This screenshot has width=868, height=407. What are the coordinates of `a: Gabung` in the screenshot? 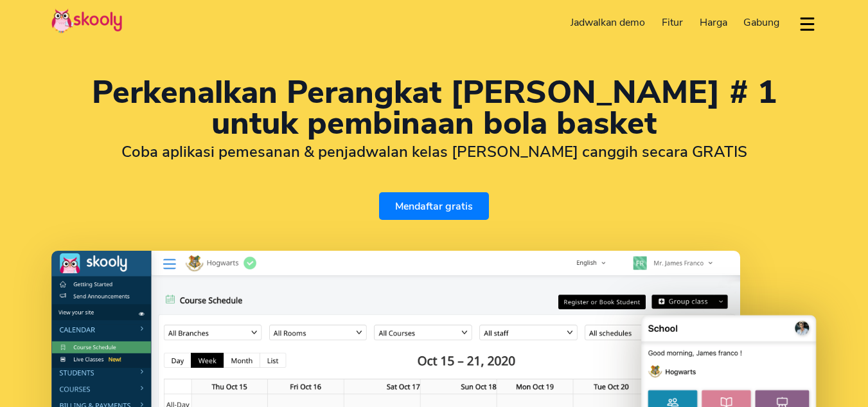 It's located at (761, 23).